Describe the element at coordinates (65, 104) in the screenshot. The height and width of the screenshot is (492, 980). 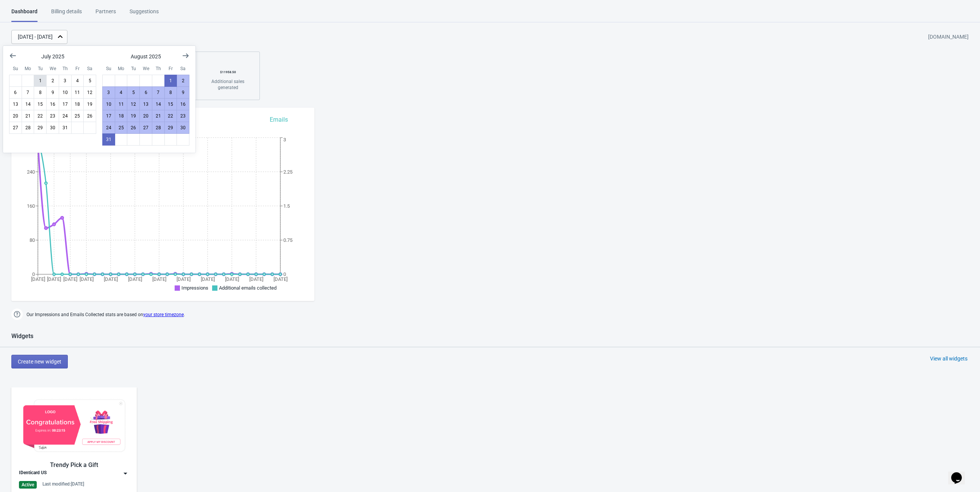
I see `button: July 17 2025` at that location.